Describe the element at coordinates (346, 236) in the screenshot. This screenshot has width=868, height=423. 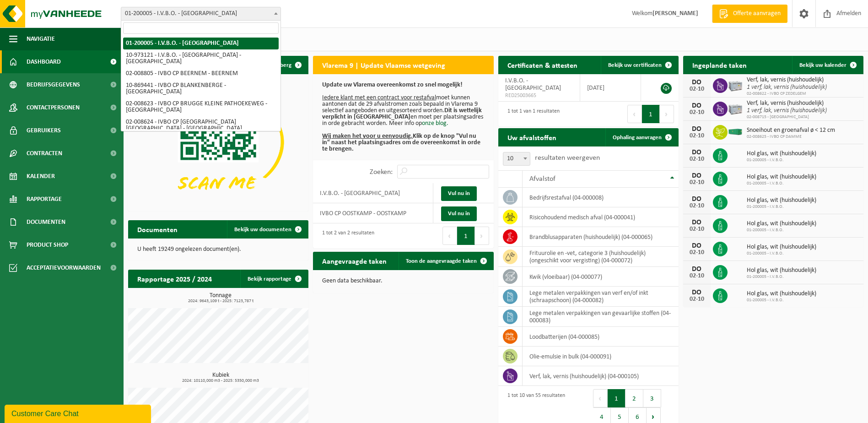
I see `div: 1 tot 2 van 2 resultaten` at that location.